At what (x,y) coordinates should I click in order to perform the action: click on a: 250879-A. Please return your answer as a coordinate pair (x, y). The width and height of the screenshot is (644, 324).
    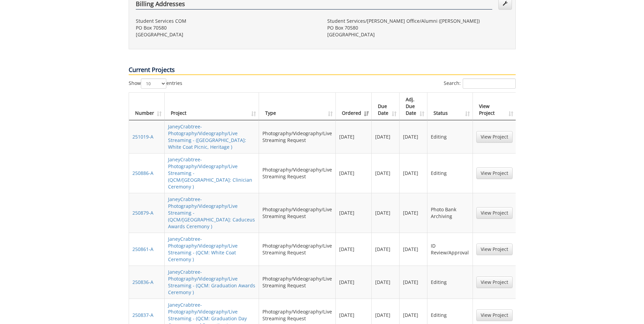
    Looking at the image, I should click on (143, 213).